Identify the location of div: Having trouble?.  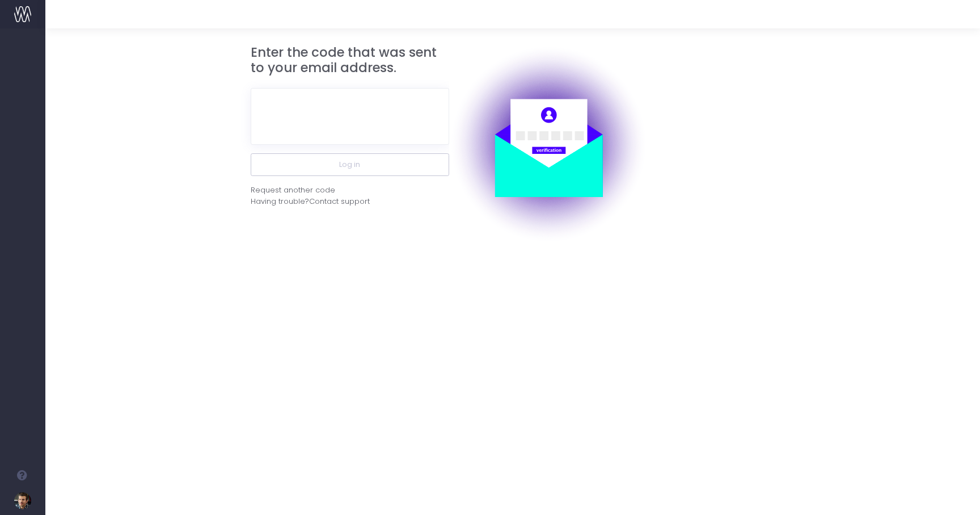
(350, 201).